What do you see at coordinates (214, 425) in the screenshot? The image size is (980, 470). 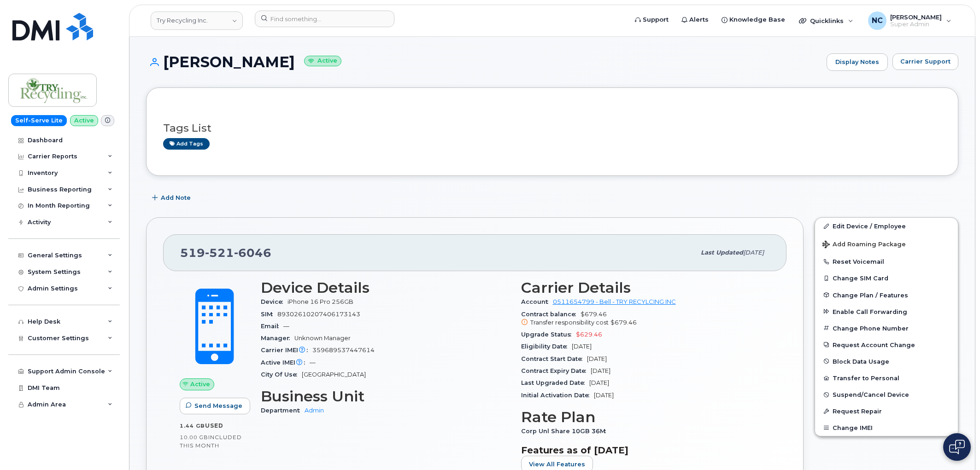 I see `span: used` at bounding box center [214, 425].